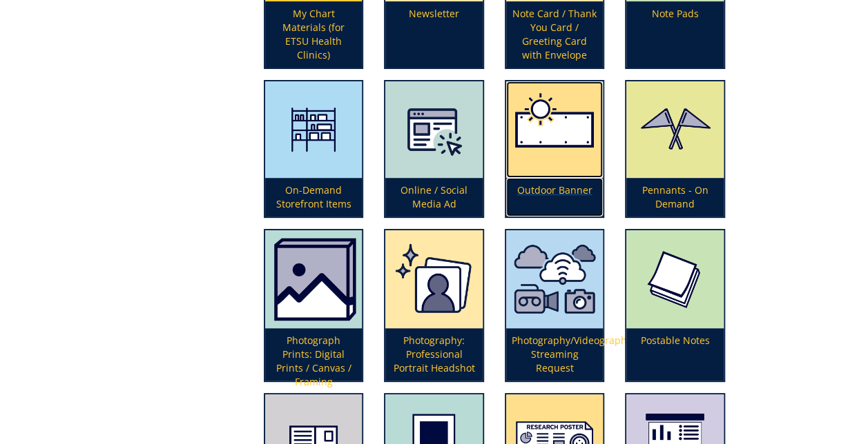  I want to click on a: Outdoor Banner, so click(554, 149).